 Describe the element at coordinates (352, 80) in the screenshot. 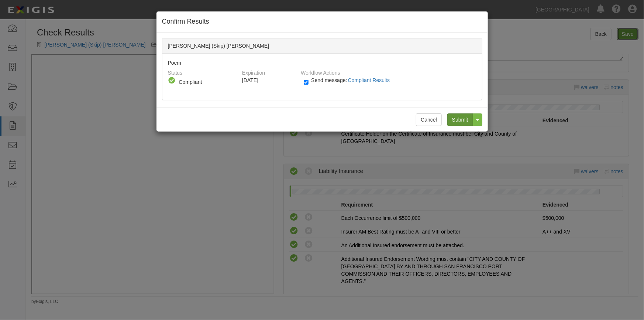

I see `span: Send message:` at that location.